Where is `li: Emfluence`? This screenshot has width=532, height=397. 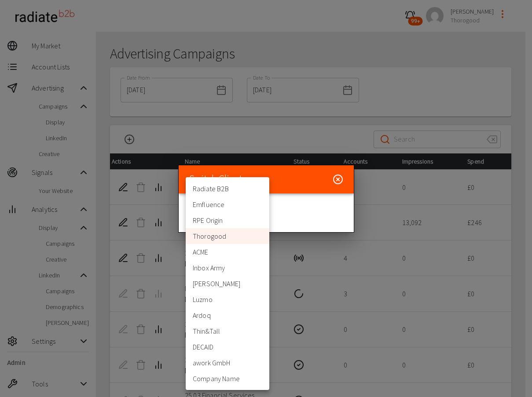 li: Emfluence is located at coordinates (227, 204).